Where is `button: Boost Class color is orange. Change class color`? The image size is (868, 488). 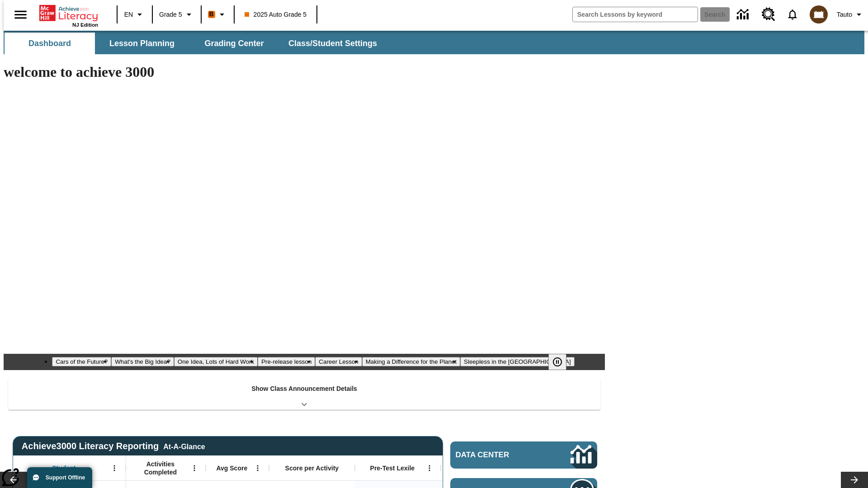
button: Boost Class color is orange. Change class color is located at coordinates (218, 15).